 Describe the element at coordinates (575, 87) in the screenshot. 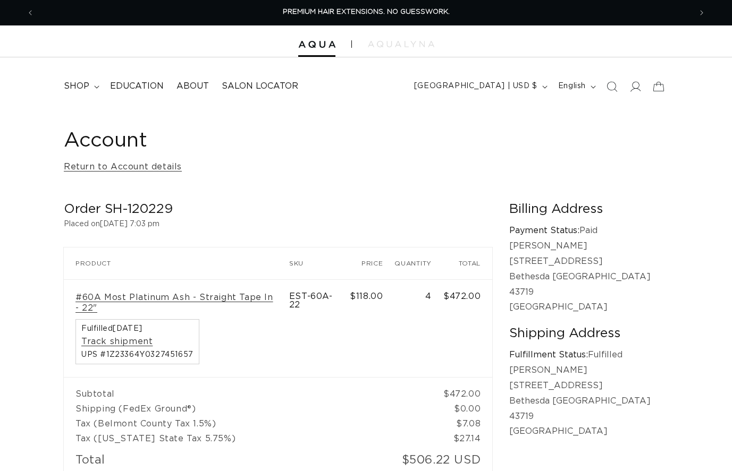

I see `button: English` at that location.